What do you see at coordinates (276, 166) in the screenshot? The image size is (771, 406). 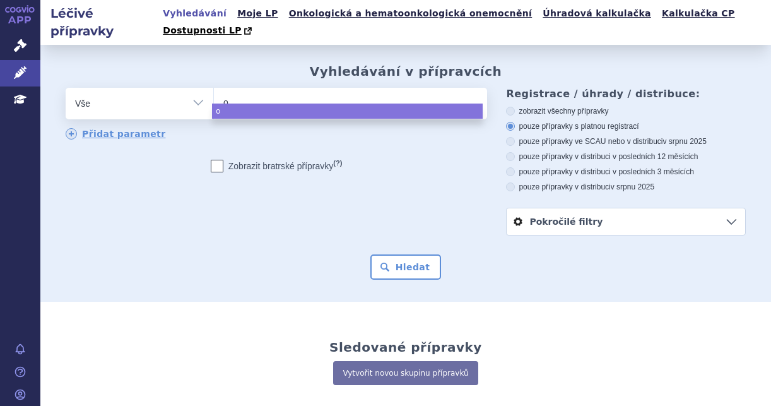 I see `label: Zobrazit bratrské přípravky` at bounding box center [276, 166].